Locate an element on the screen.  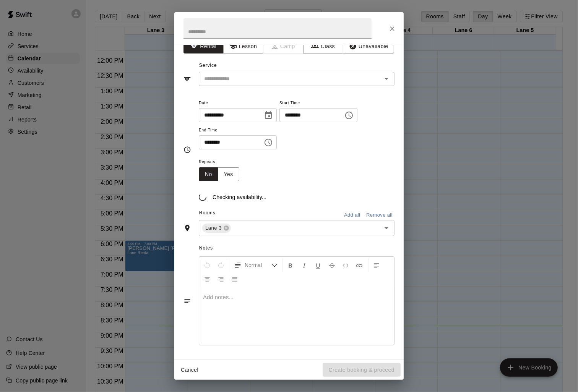
button: Format Strikethrough is located at coordinates (332, 265).